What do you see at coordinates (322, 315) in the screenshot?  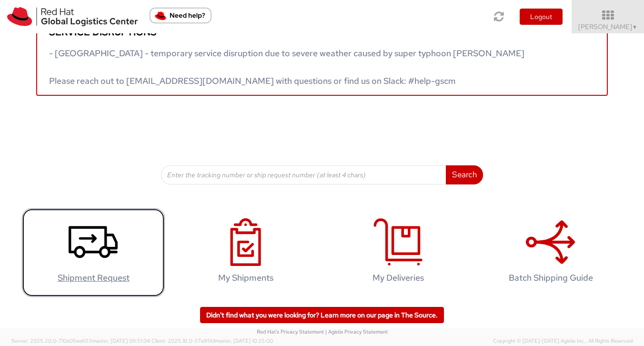 I see `a: Didn't find what you were looking for? Learn more on our page in The Source.` at bounding box center [322, 315].